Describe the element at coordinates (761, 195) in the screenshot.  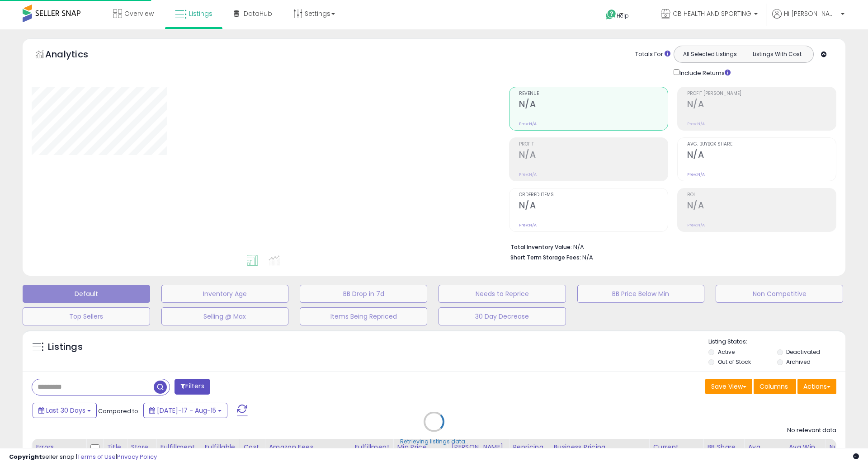
I see `span: ROI` at that location.